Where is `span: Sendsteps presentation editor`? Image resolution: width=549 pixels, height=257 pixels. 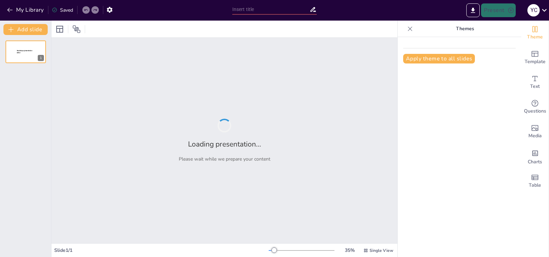 span: Sendsteps presentation editor is located at coordinates (24, 51).